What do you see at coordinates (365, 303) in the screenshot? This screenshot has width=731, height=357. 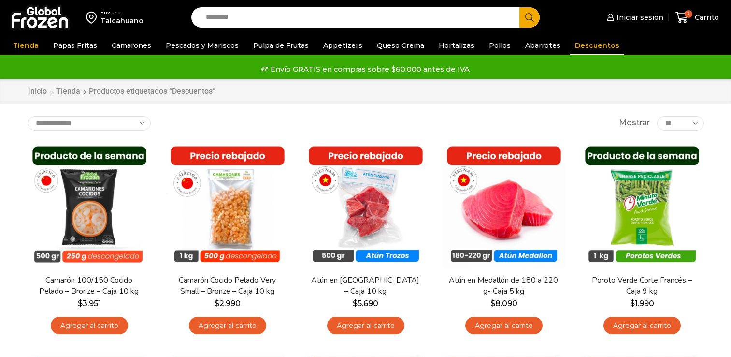 I see `bdi: 5.690` at bounding box center [365, 303].